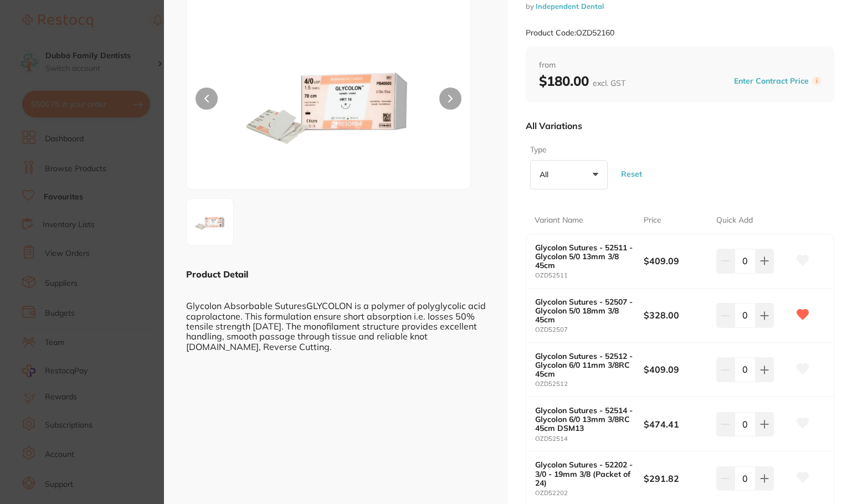 The width and height of the screenshot is (852, 504). What do you see at coordinates (631, 173) in the screenshot?
I see `button: Reset` at bounding box center [631, 173].